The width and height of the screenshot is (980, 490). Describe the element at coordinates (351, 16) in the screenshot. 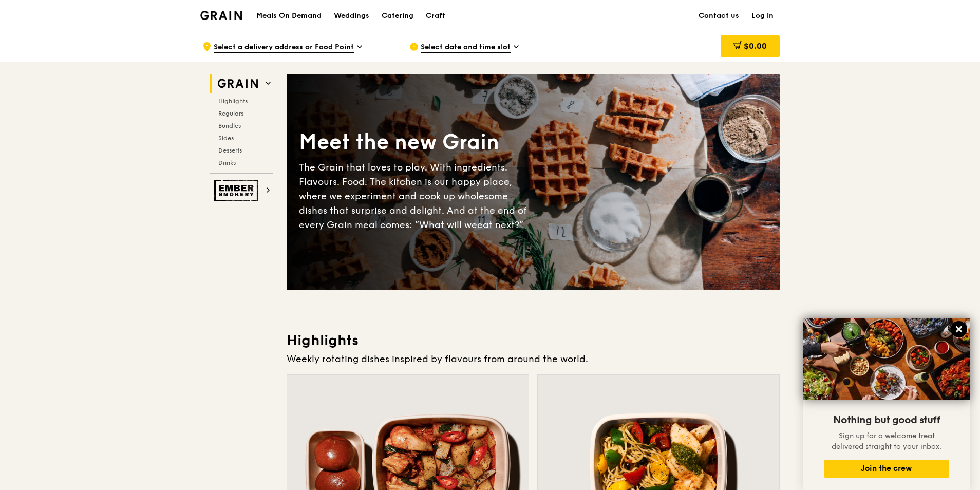

I see `div: Weddings` at that location.